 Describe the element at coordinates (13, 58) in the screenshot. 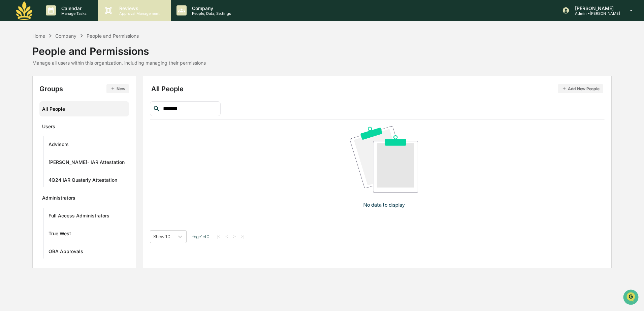

I see `img: 1746055101610-c473b297-6a78-478c-a979-82029cc54cd1` at that location.